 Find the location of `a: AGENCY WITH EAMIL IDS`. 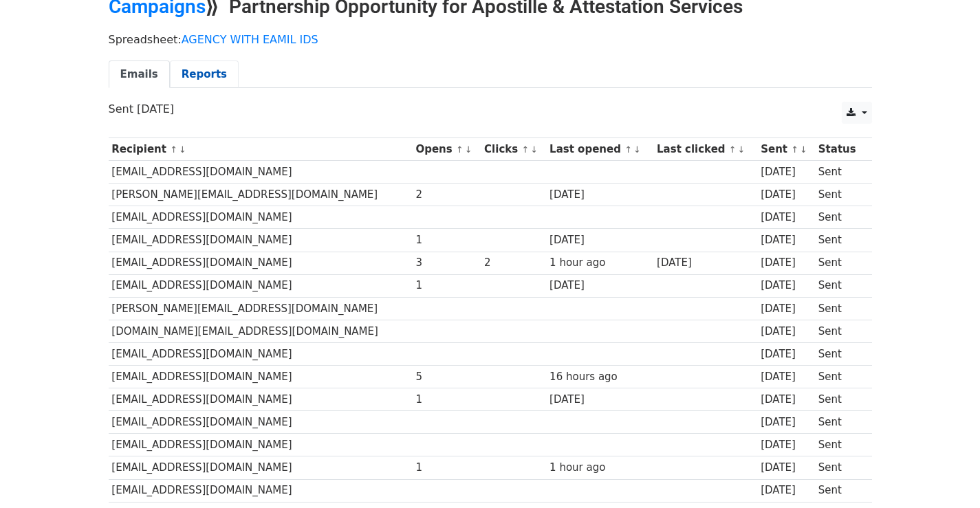

a: AGENCY WITH EAMIL IDS is located at coordinates (250, 40).